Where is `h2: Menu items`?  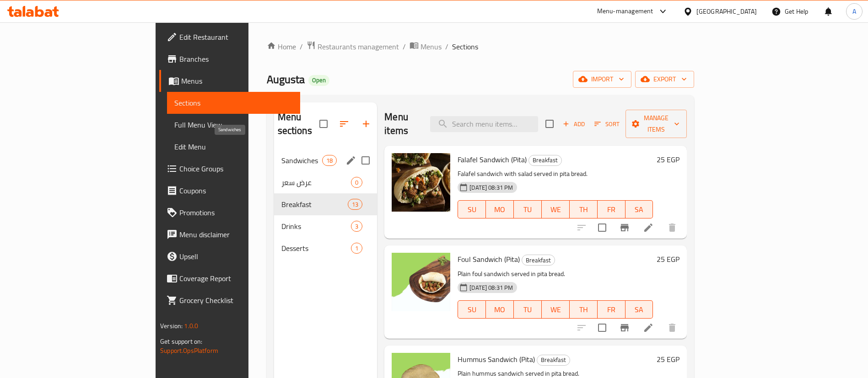 h2: Menu items is located at coordinates (401, 124).